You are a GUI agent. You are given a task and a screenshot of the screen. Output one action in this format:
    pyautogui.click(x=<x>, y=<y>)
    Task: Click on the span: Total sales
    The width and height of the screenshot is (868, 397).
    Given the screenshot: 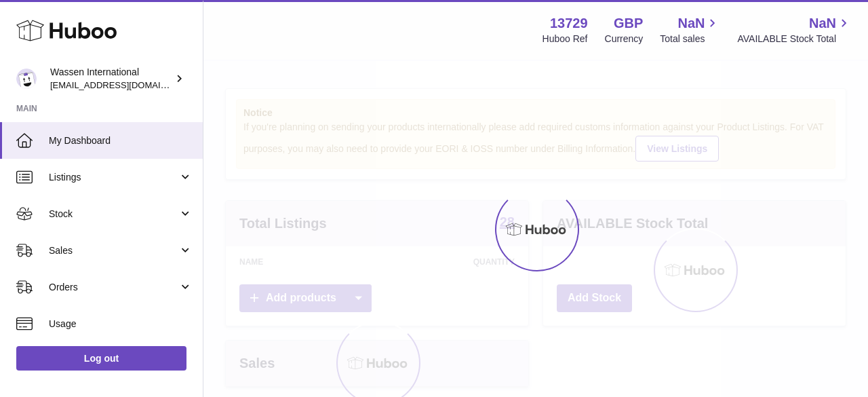 What is the action you would take?
    pyautogui.click(x=690, y=38)
    